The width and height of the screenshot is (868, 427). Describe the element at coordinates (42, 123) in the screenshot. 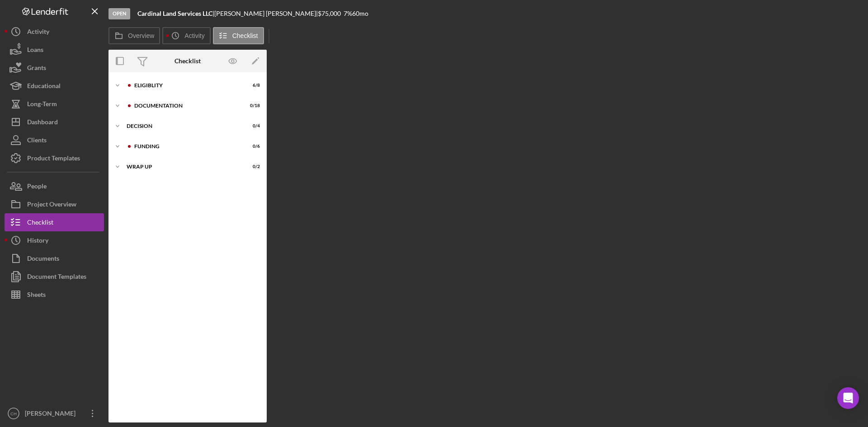

I see `div: Dashboard` at that location.